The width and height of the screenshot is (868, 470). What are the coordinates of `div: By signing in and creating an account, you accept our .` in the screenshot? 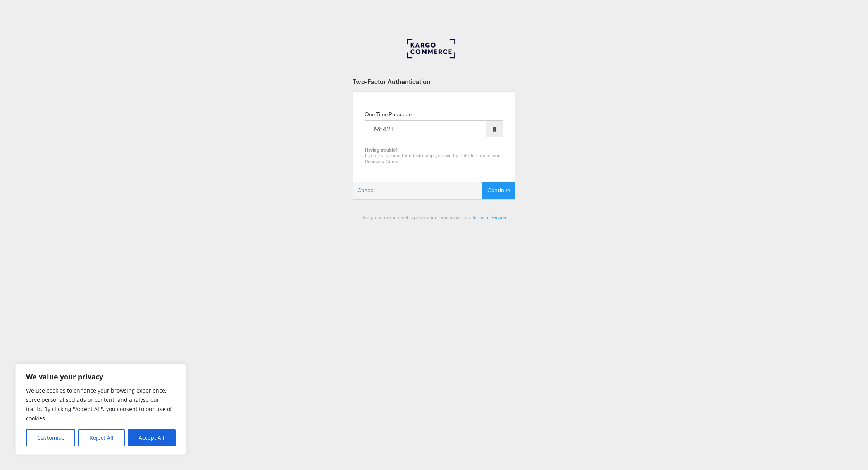 It's located at (434, 217).